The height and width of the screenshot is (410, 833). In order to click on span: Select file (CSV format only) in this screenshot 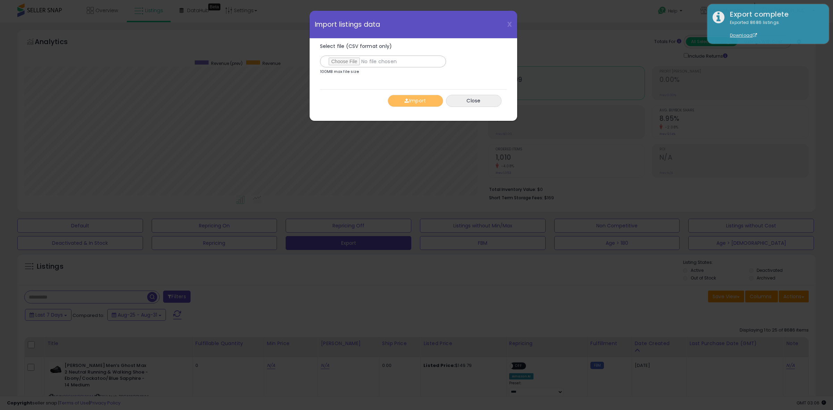, I will do `click(356, 46)`.